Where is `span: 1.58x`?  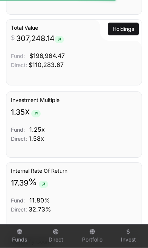 span: 1.58x is located at coordinates (36, 138).